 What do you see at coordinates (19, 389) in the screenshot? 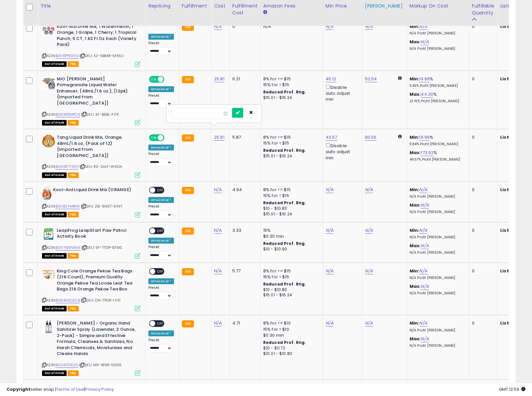
I see `strong: Copyright` at bounding box center [19, 389].